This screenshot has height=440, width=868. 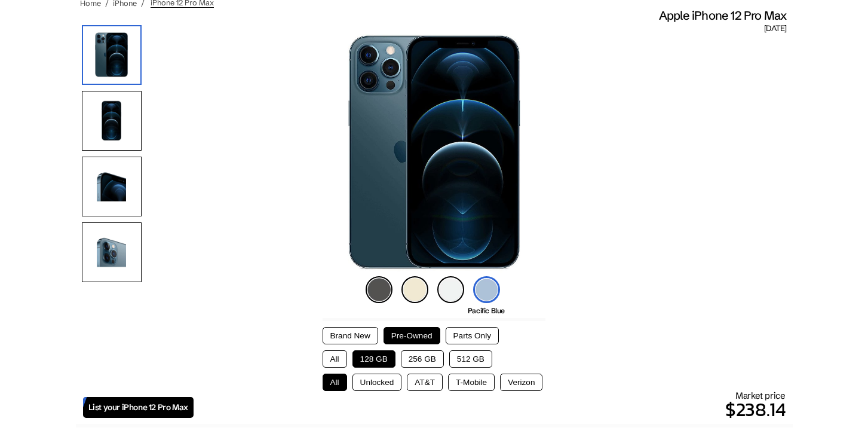 What do you see at coordinates (111, 121) in the screenshot?
I see `img: Front` at bounding box center [111, 121].